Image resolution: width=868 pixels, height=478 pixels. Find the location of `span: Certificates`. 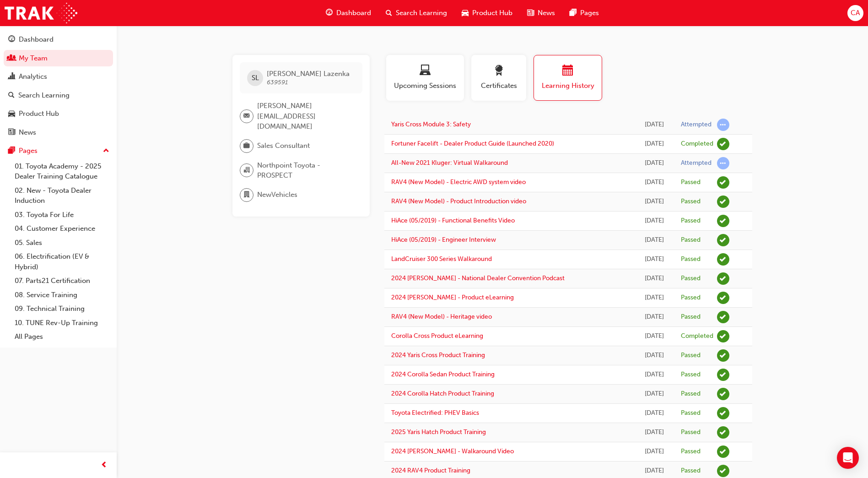

span: Certificates is located at coordinates (499, 85).